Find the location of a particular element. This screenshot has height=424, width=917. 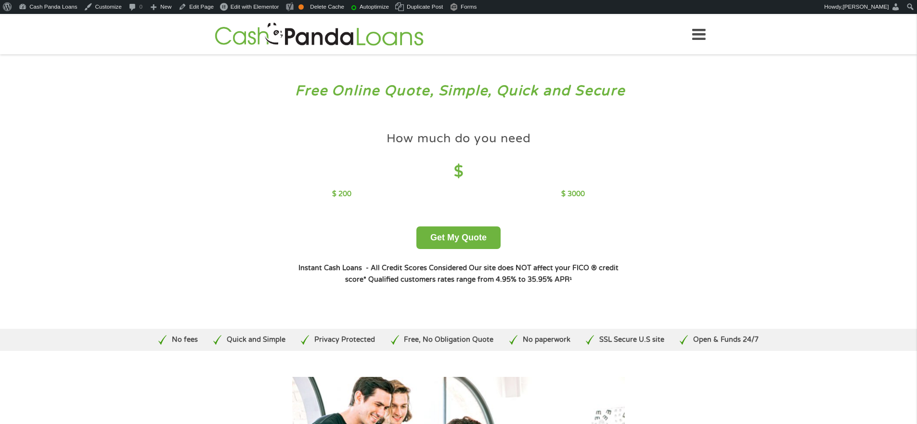

p: $ 200 is located at coordinates (342, 194).